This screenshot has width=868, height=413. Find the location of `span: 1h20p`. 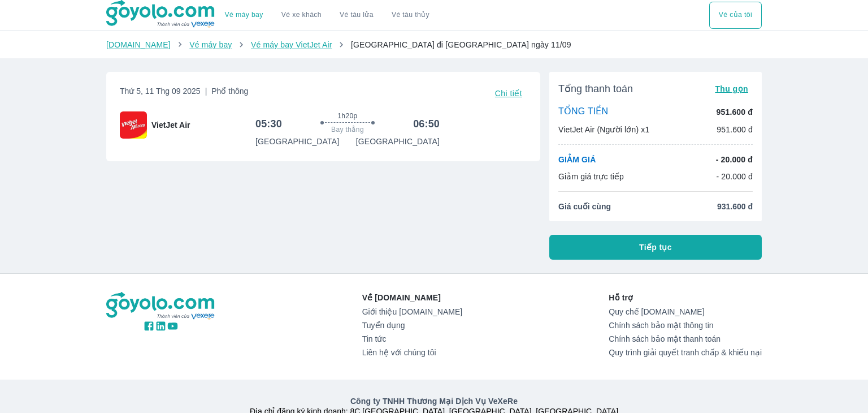

span: 1h20p is located at coordinates (347, 116).